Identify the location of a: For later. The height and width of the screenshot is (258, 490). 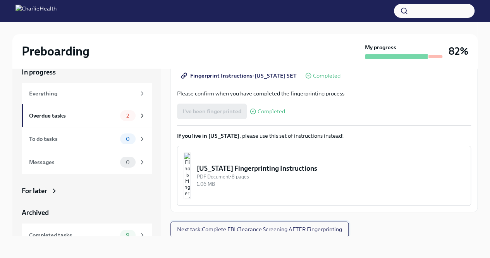
(87, 191).